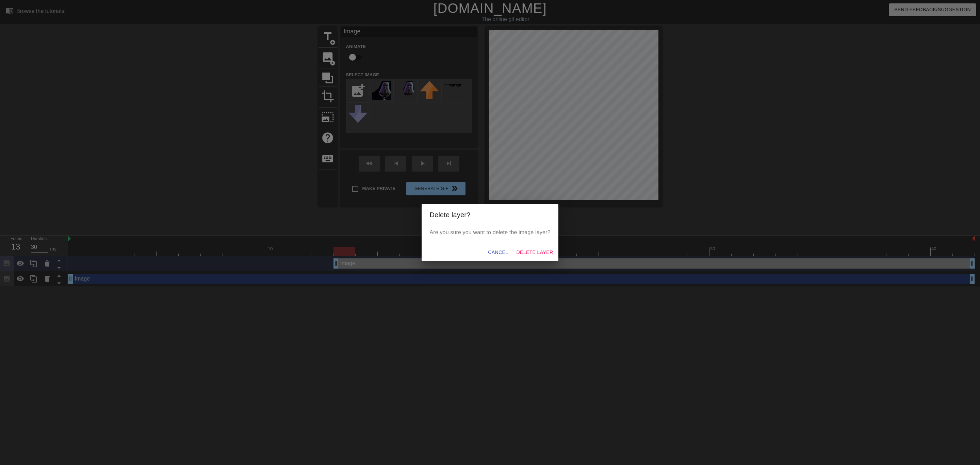  I want to click on span: Cancel, so click(498, 253).